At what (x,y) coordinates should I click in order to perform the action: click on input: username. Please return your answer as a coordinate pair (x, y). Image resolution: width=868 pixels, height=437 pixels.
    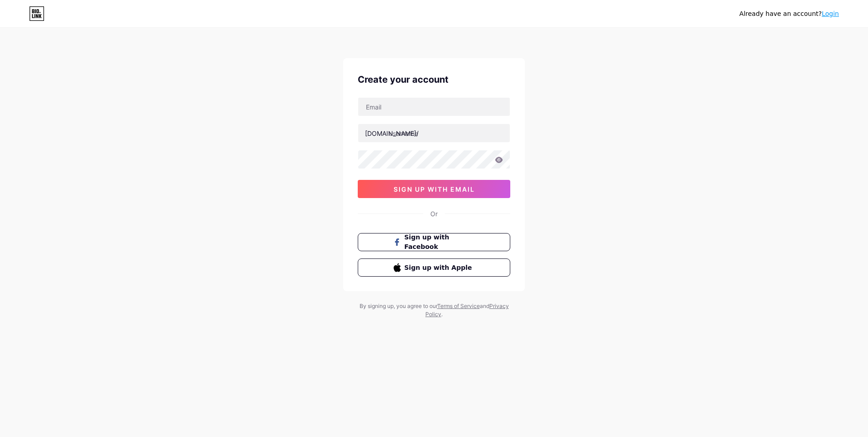
    Looking at the image, I should click on (434, 133).